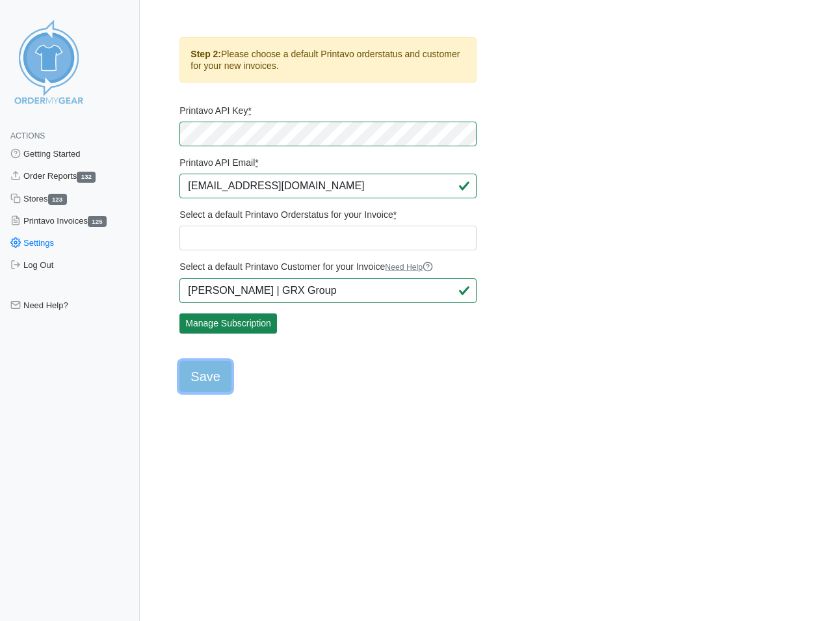 Image resolution: width=840 pixels, height=621 pixels. What do you see at coordinates (328, 110) in the screenshot?
I see `label: Printavo API Key` at bounding box center [328, 110].